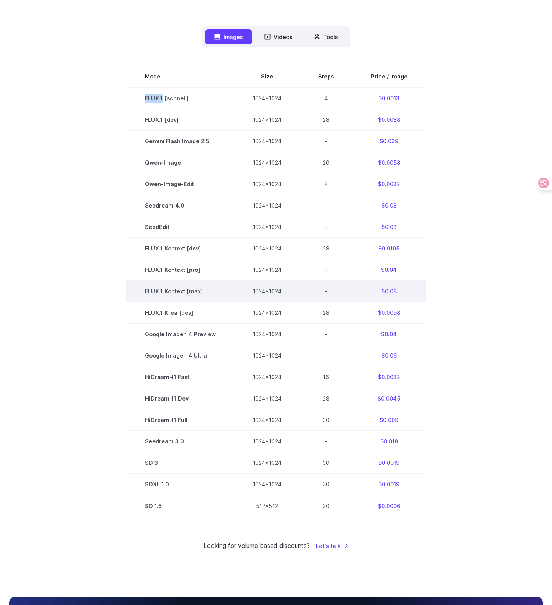 The height and width of the screenshot is (605, 552). Describe the element at coordinates (180, 98) in the screenshot. I see `td: FLUX.1 [schnell]` at that location.